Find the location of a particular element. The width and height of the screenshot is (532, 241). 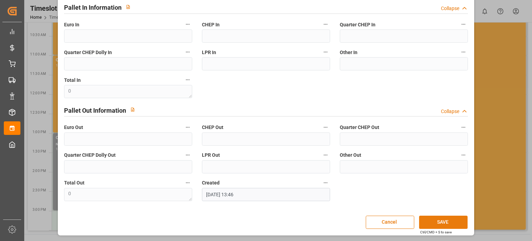

button: Total Out is located at coordinates (188, 183).